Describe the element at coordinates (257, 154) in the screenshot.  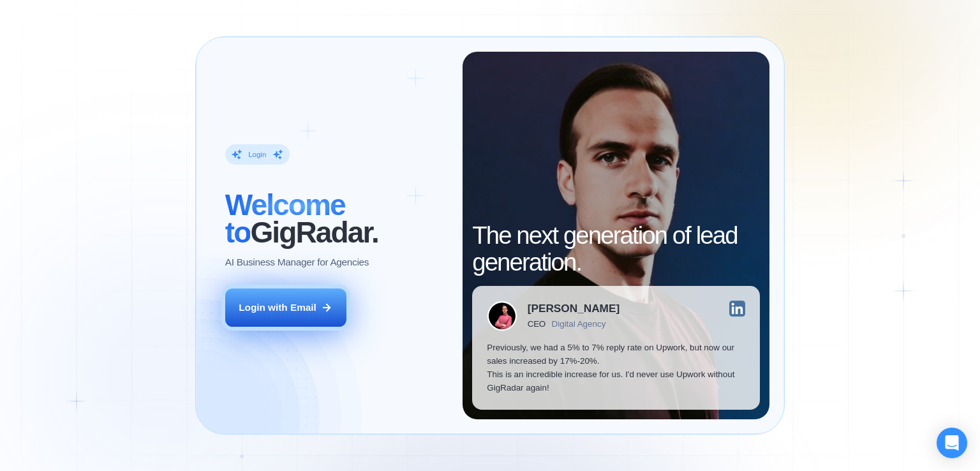
I see `div: Login` at that location.